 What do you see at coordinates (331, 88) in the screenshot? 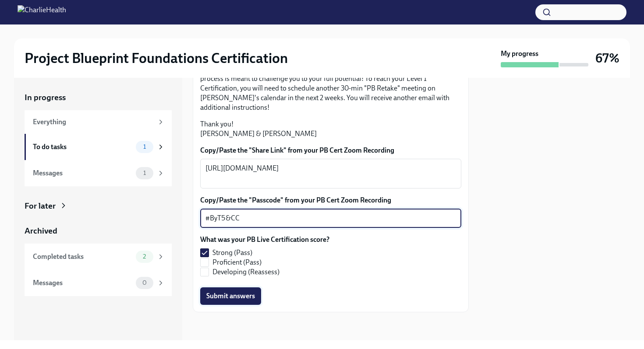
I see `p: Note: if you received a "Developing (Reasses)" score, don't get disheartened--this process is mea...` at bounding box center [331, 88].